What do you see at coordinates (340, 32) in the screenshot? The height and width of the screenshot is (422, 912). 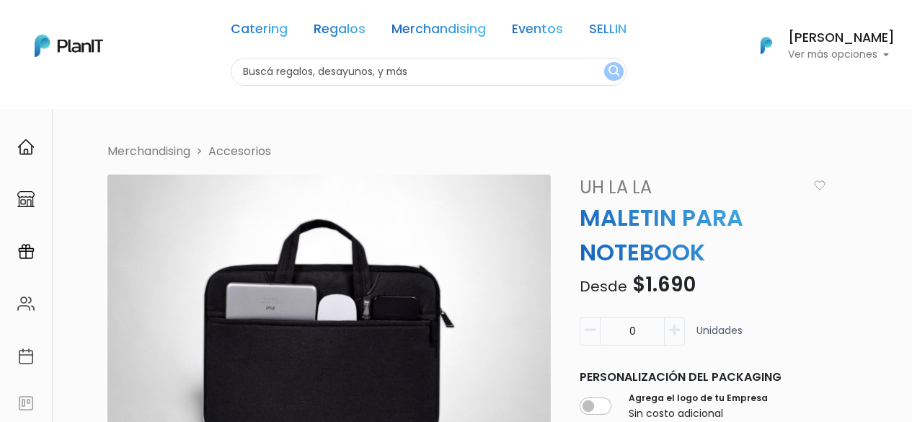 I see `a: Regalos` at bounding box center [340, 32].